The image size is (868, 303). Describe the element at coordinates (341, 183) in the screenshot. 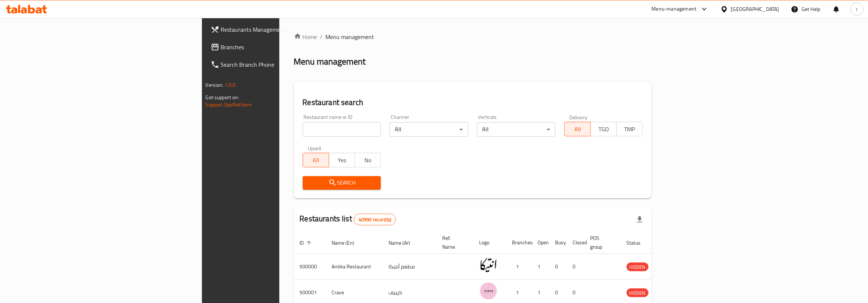

I see `span: Search` at that location.